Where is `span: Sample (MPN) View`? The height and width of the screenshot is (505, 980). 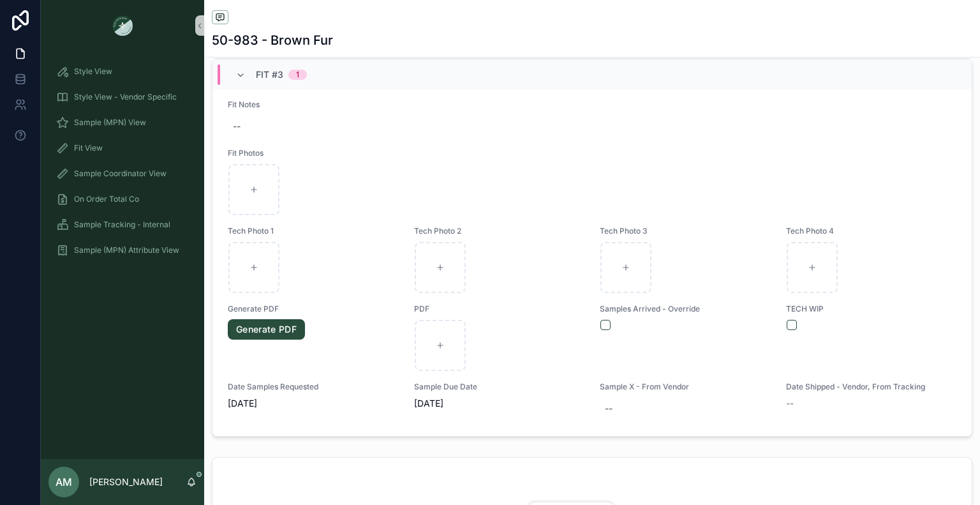
span: Sample (MPN) View is located at coordinates (110, 123).